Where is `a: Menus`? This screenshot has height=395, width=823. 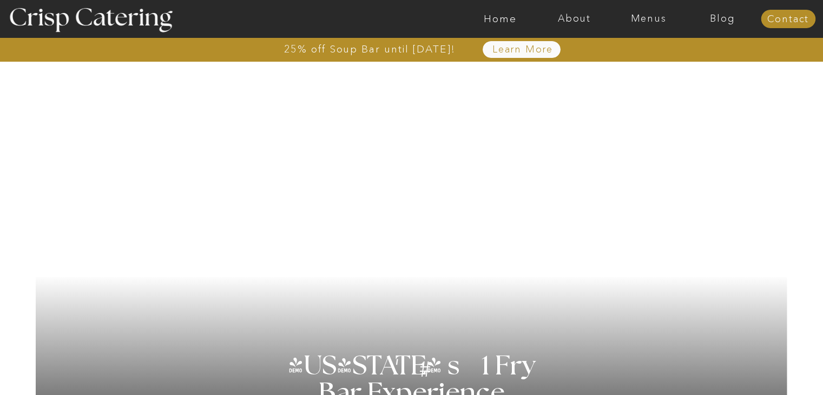 a: Menus is located at coordinates (648, 19).